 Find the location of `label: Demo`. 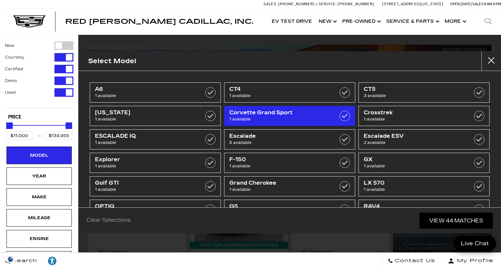

label: Demo is located at coordinates (11, 81).